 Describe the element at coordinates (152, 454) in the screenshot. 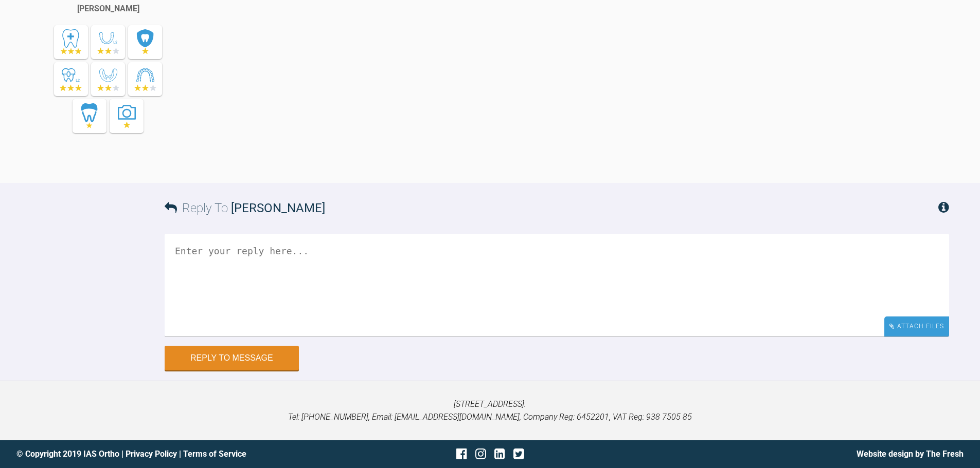

I see `a: Privacy Policy` at that location.